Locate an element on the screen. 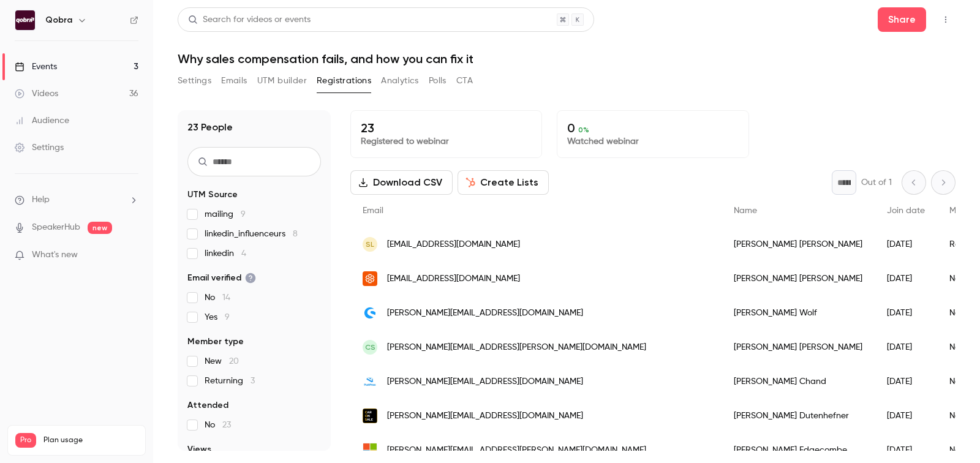 This screenshot has width=980, height=463. img: kpler.com is located at coordinates (370, 279).